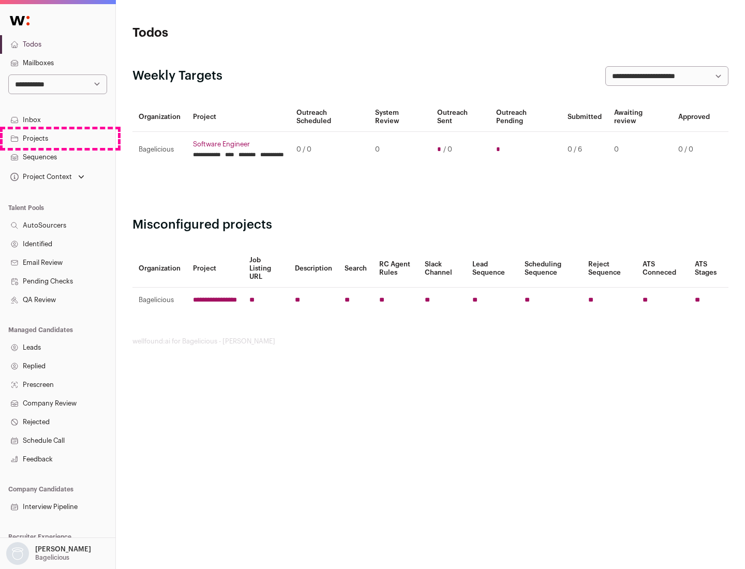  What do you see at coordinates (640, 117) in the screenshot?
I see `th: Awaiting review` at bounding box center [640, 117].